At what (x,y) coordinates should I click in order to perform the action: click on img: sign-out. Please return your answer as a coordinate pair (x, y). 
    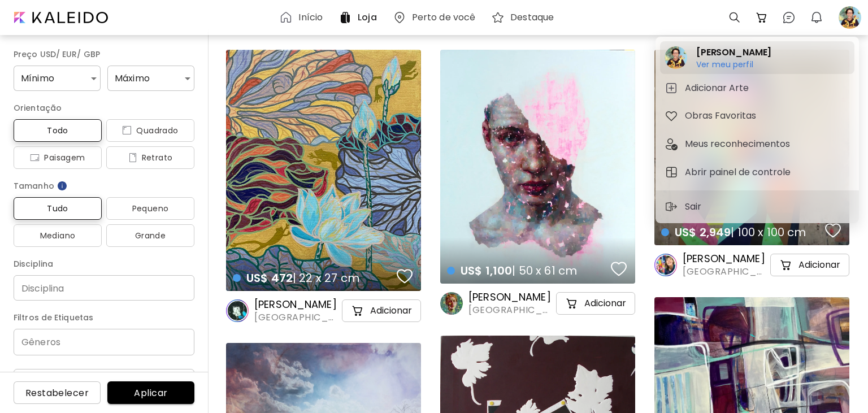
    Looking at the image, I should click on (672, 207).